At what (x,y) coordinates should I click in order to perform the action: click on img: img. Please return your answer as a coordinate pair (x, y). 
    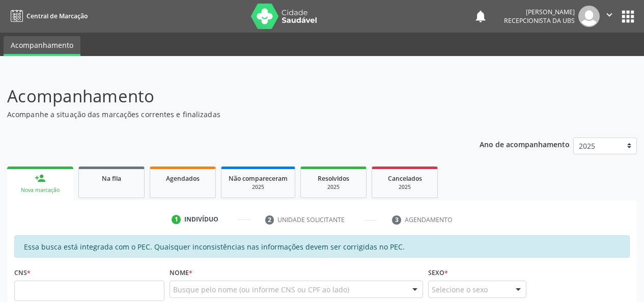
    Looking at the image, I should click on (589, 16).